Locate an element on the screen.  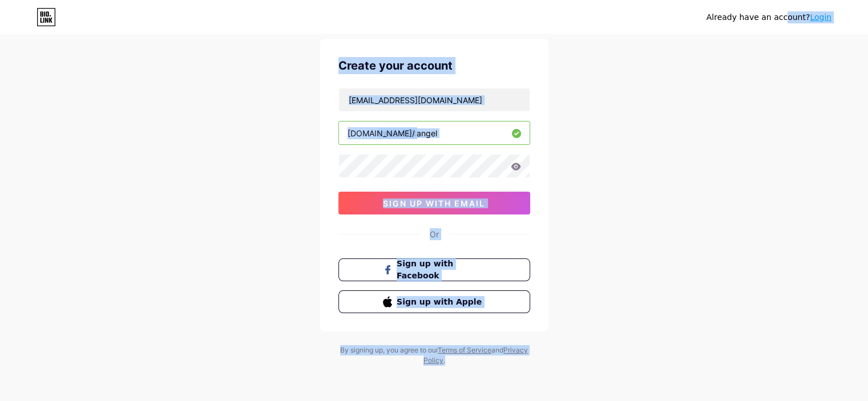
div: By signing up, you agree to our and . is located at coordinates (434, 355).